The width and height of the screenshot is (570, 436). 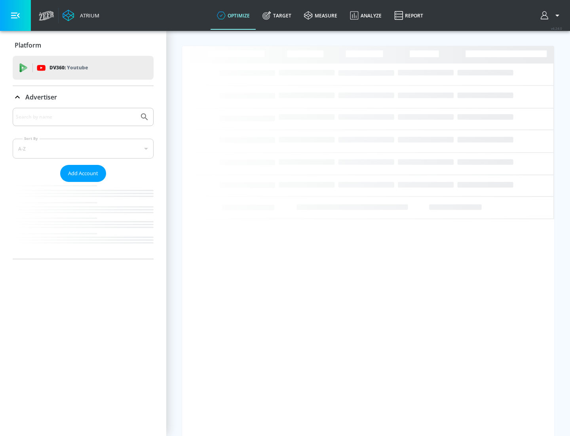 I want to click on div: DV360: Youtube, so click(x=83, y=68).